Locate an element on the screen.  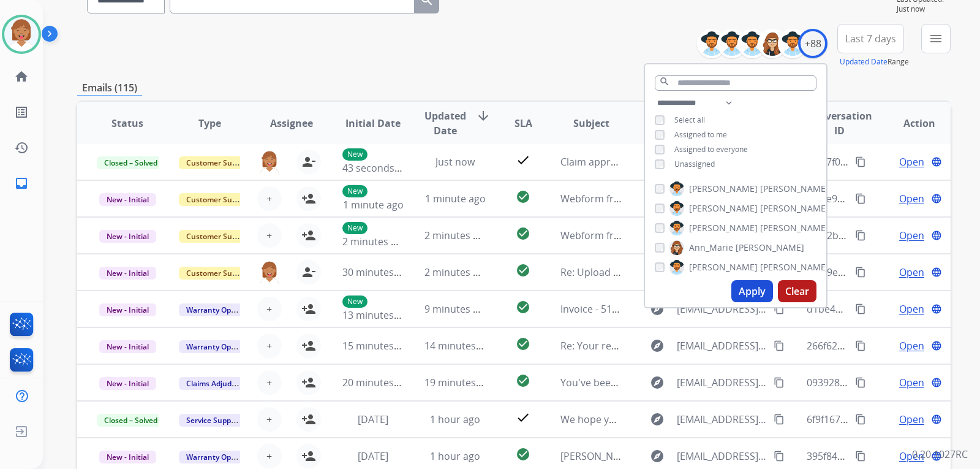
span: Re: Upload photos to continue your claim is located at coordinates (656, 272).